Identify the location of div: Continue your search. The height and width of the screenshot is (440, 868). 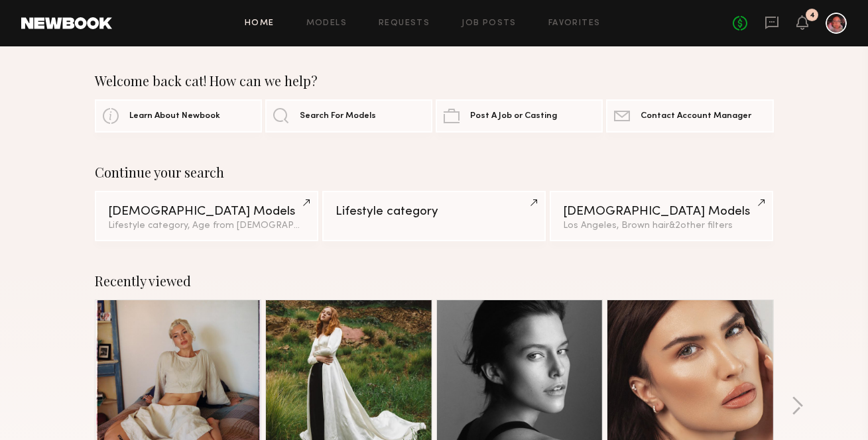
(434, 172).